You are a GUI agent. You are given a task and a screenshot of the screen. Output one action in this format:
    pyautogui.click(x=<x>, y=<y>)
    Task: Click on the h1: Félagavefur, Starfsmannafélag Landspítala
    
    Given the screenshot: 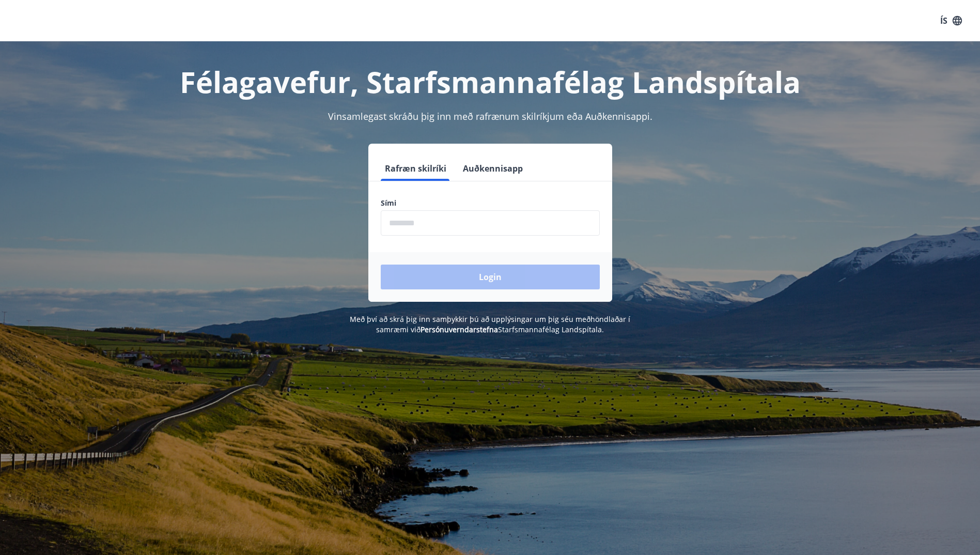 What is the action you would take?
    pyautogui.click(x=490, y=82)
    